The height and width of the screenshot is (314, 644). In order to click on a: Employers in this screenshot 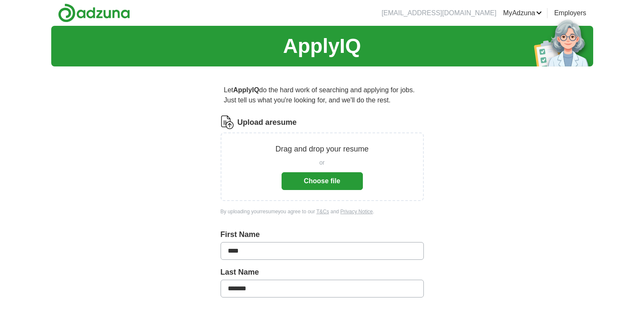, I will do `click(570, 13)`.